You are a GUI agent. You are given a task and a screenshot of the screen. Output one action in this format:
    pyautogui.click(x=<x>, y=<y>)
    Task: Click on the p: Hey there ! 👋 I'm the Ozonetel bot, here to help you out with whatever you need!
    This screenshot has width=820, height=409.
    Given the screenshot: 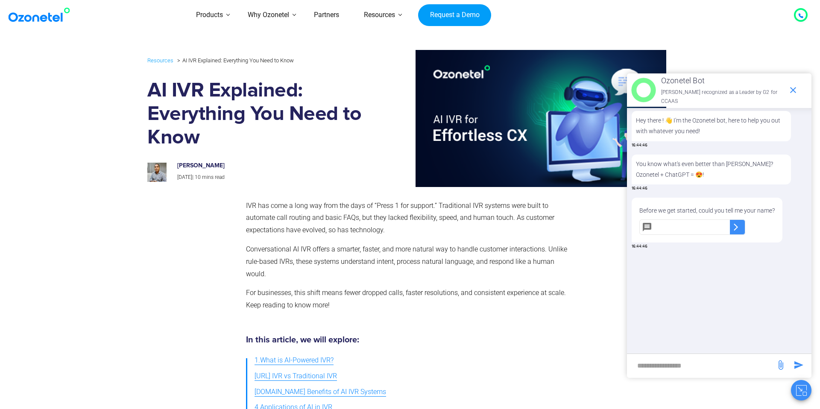 What is the action you would take?
    pyautogui.click(x=711, y=126)
    